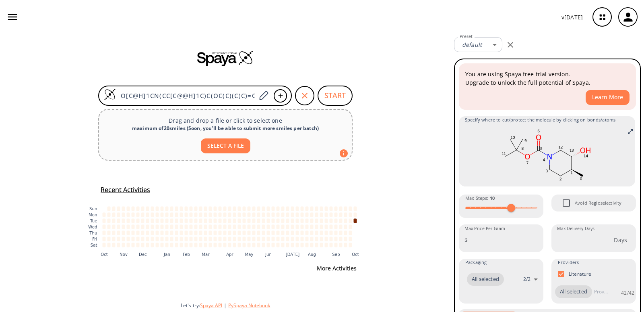  What do you see at coordinates (547, 120) in the screenshot?
I see `span: Specify where to cut/protect the molecule by clicking on bonds/atoms` at bounding box center [547, 120].